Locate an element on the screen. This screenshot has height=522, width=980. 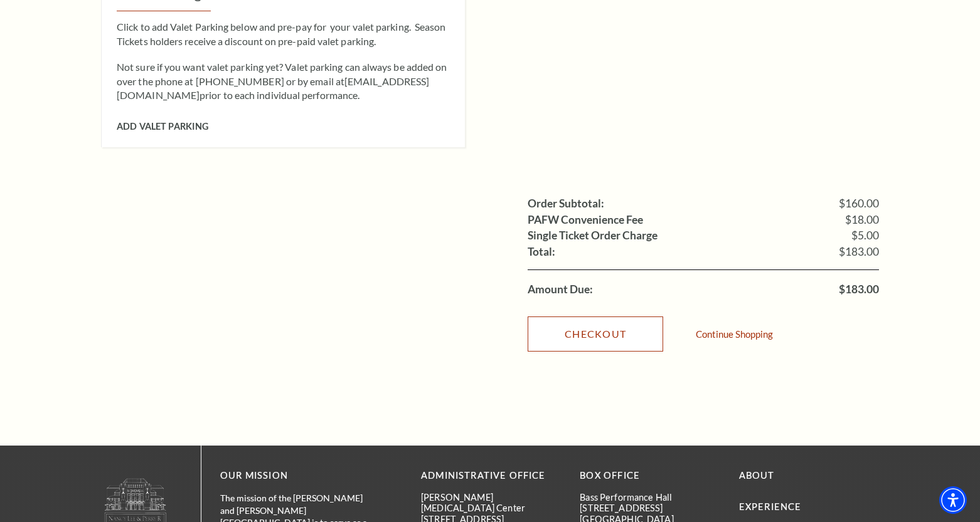
span: Add Valet Parking is located at coordinates (163, 126).